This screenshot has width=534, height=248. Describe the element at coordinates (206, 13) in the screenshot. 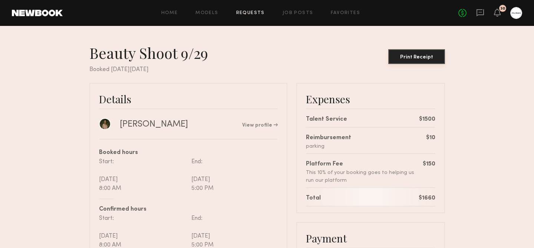

I see `a: Models` at that location.